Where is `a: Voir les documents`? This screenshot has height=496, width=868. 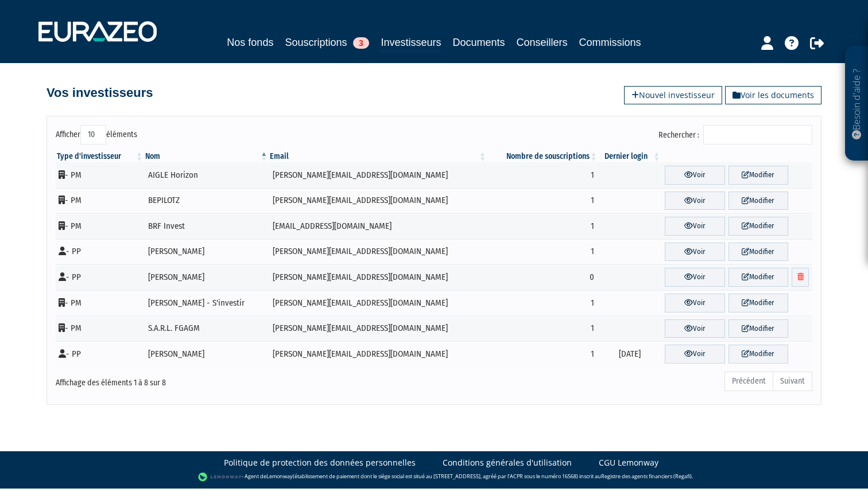
a: Voir les documents is located at coordinates (774, 95).